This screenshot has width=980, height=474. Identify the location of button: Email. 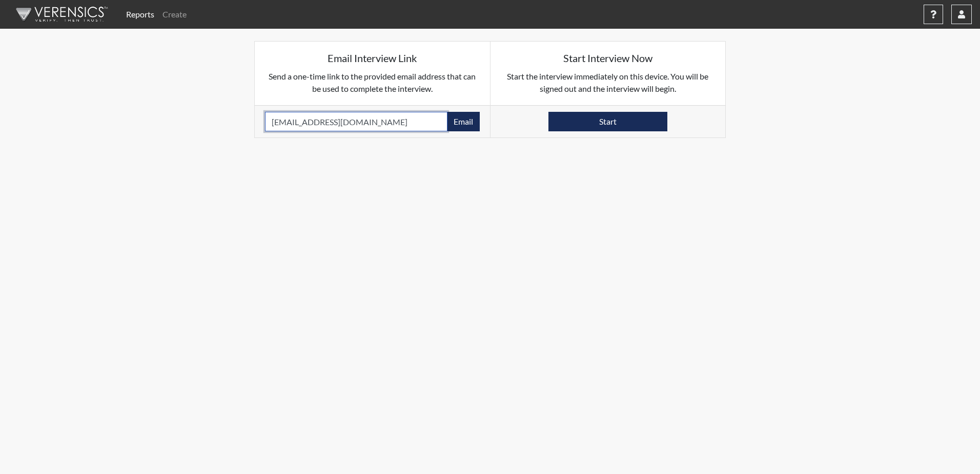
(463, 121).